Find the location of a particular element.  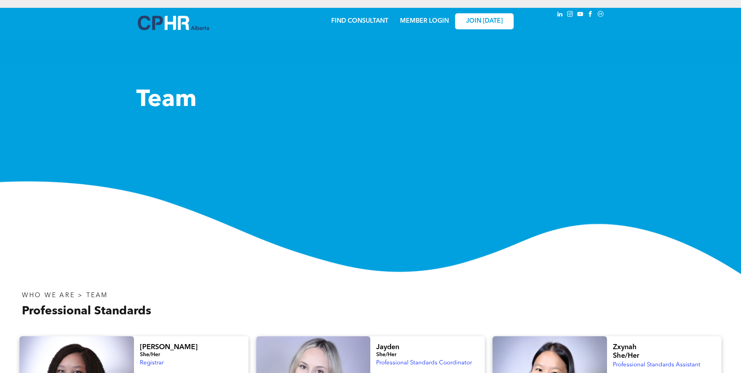

a: FIND CONSULTANT is located at coordinates (360, 21).